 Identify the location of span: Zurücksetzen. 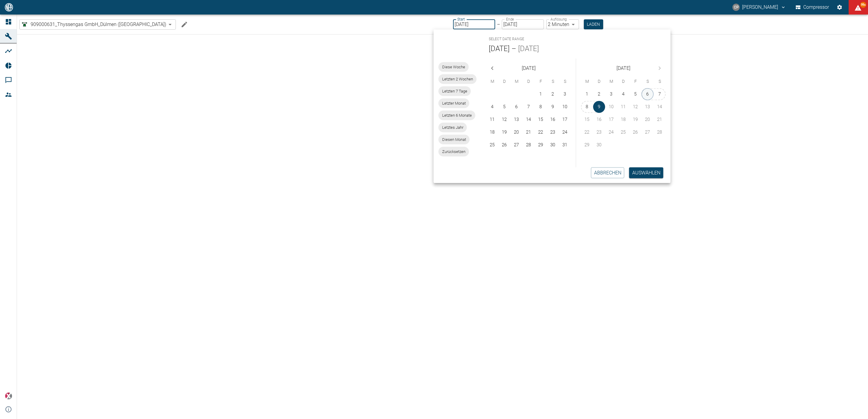
(454, 151).